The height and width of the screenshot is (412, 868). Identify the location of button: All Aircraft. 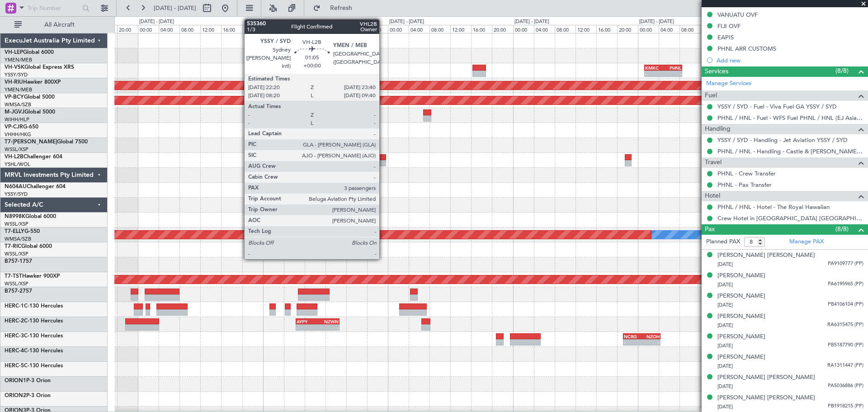
(54, 25).